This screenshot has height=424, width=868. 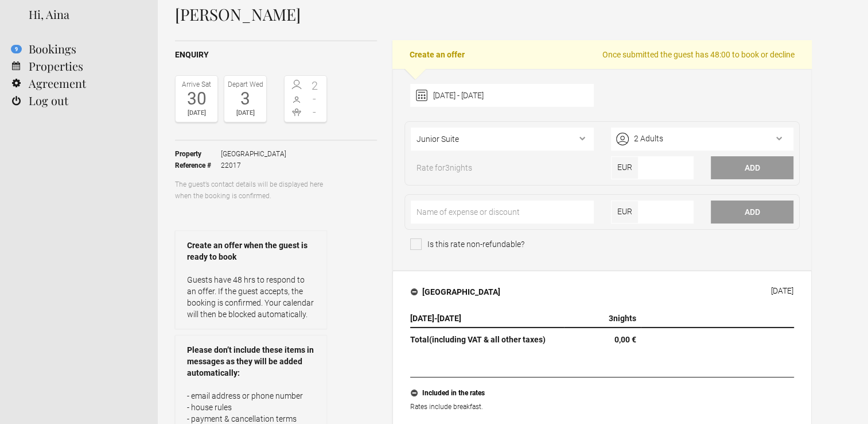 What do you see at coordinates (276, 54) in the screenshot?
I see `h2: Enquiry` at bounding box center [276, 54].